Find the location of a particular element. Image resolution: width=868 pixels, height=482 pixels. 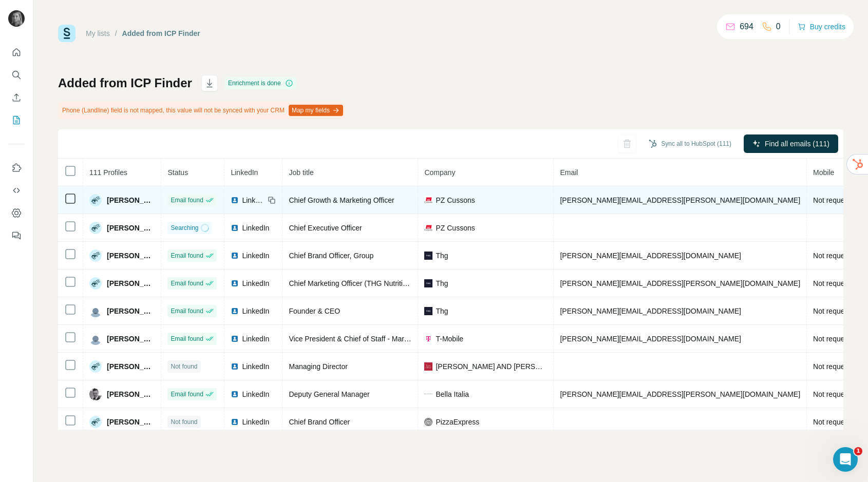

p: 0 is located at coordinates (778, 27).